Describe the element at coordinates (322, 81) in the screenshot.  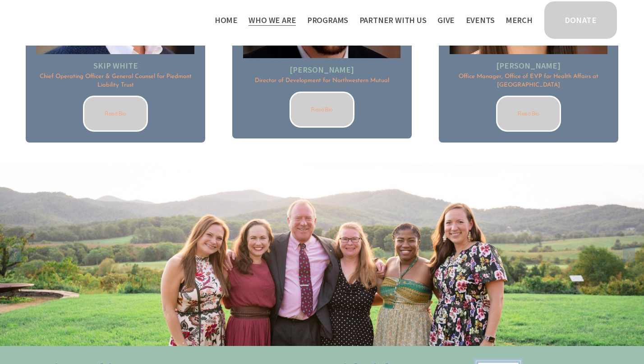
I see `p: Director of Development for Northwestern Mutual` at that location.